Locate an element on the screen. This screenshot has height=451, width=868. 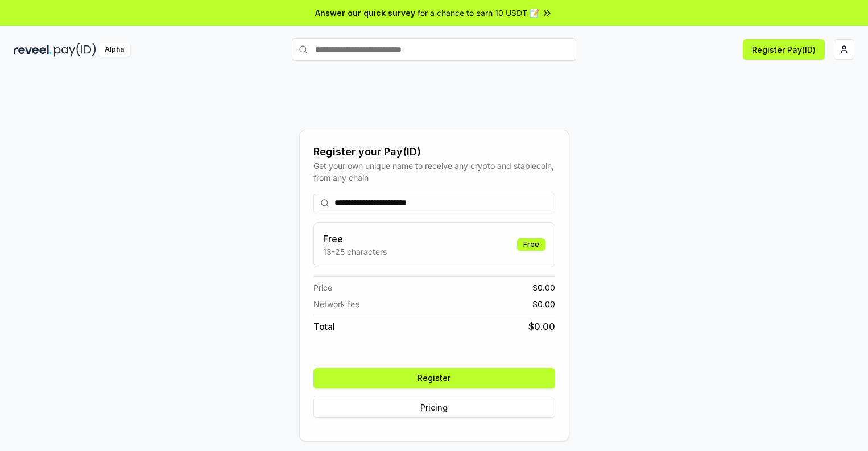
button: Register is located at coordinates (434, 378).